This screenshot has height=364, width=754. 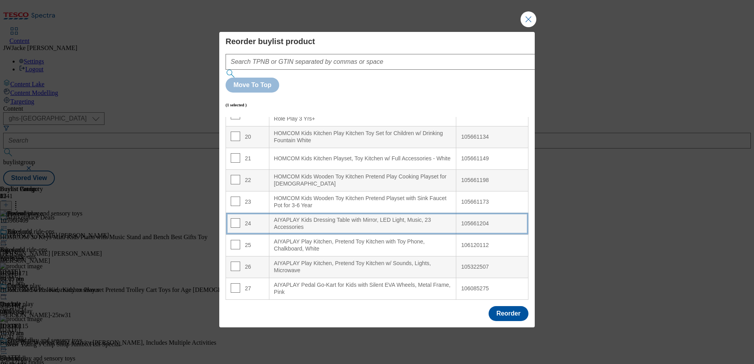 I want to click on div: HOMCOM Kids Kitchen Play Kitchen Toy Set for Children w/ Drinking Fountain White, so click(x=363, y=137).